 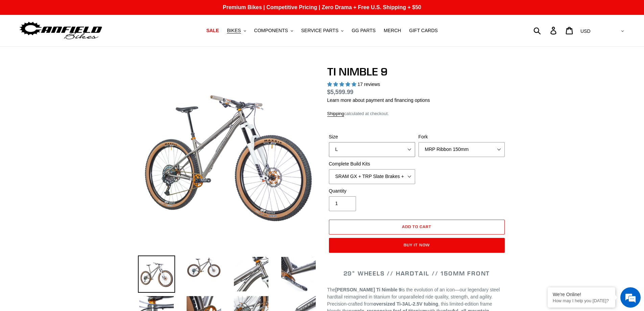 I want to click on span: MERCH, so click(x=392, y=31).